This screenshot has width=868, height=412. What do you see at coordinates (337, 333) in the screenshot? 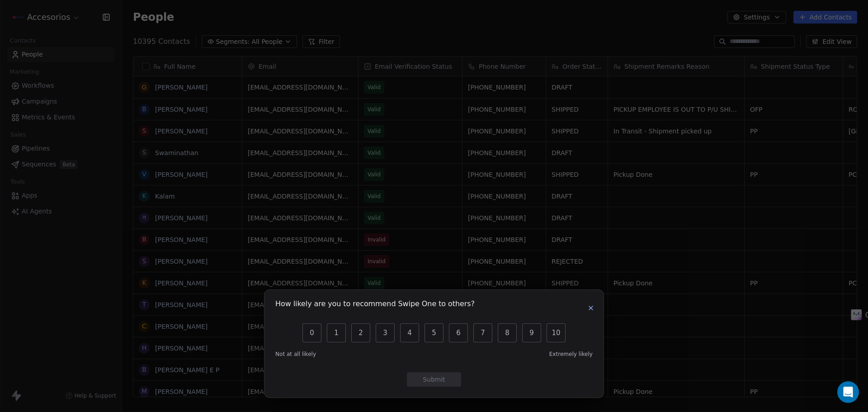
I see `button: 1` at bounding box center [337, 333].